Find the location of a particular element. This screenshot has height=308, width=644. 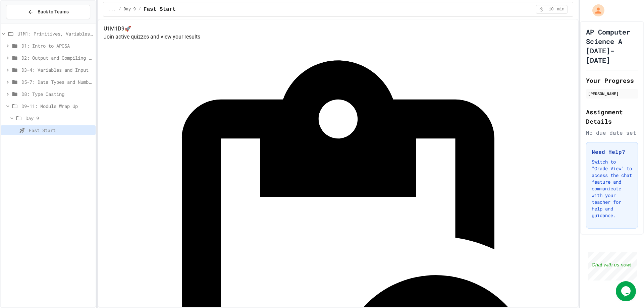

p: Join active quizzes and view your results is located at coordinates (338, 37).